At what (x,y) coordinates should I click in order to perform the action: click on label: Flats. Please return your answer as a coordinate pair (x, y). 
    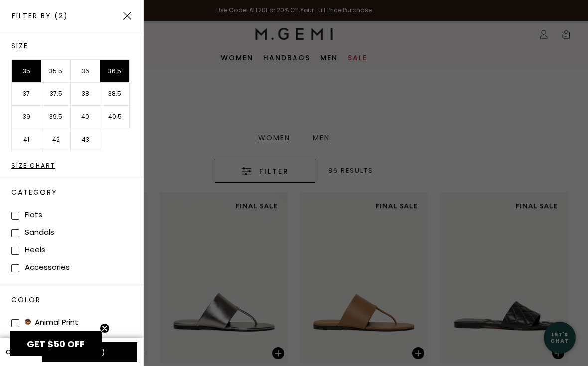
    Looking at the image, I should click on (33, 214).